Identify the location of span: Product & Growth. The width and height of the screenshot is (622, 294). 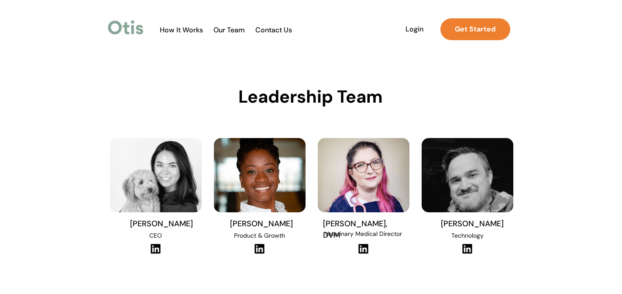
(259, 235).